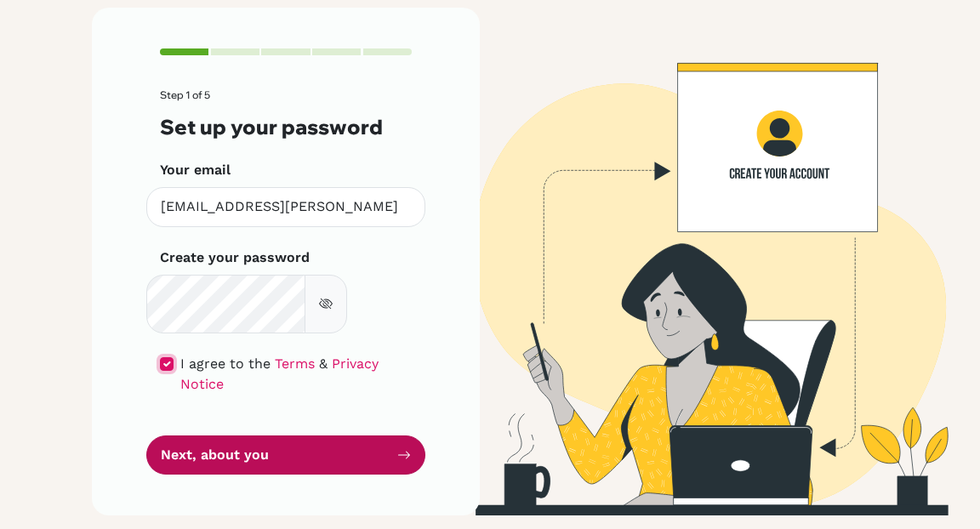 This screenshot has height=529, width=980. I want to click on a: Terms, so click(295, 364).